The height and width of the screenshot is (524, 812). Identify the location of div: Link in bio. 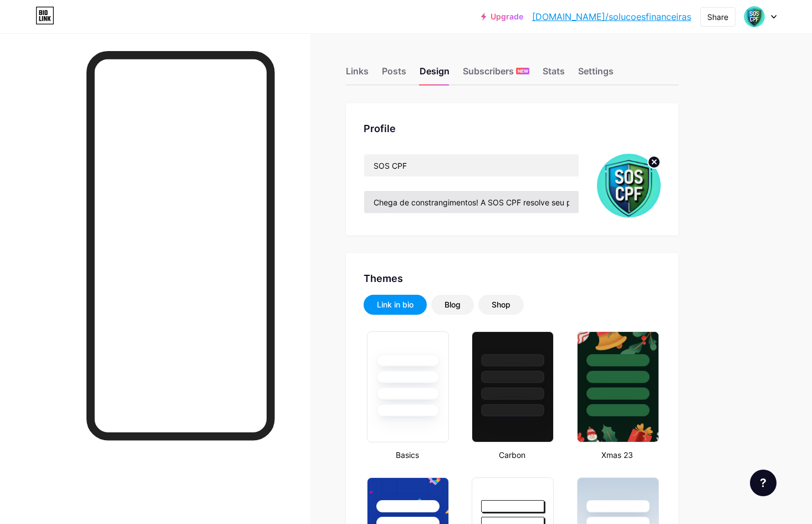
(395, 305).